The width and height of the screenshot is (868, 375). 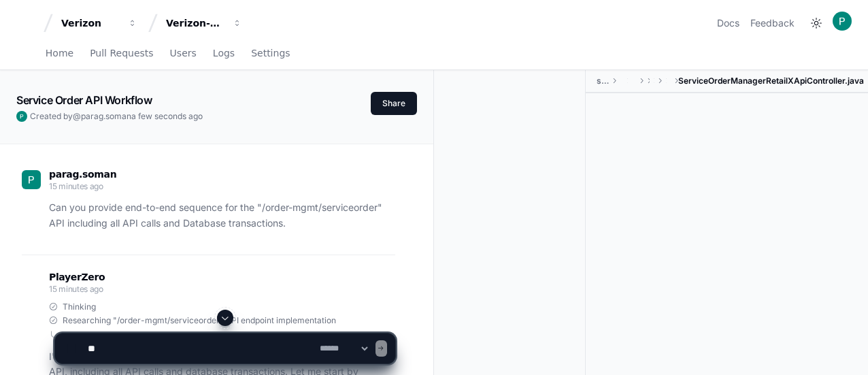 What do you see at coordinates (204, 23) in the screenshot?
I see `button: Verizon-Clarify-Order-Management` at bounding box center [204, 23].